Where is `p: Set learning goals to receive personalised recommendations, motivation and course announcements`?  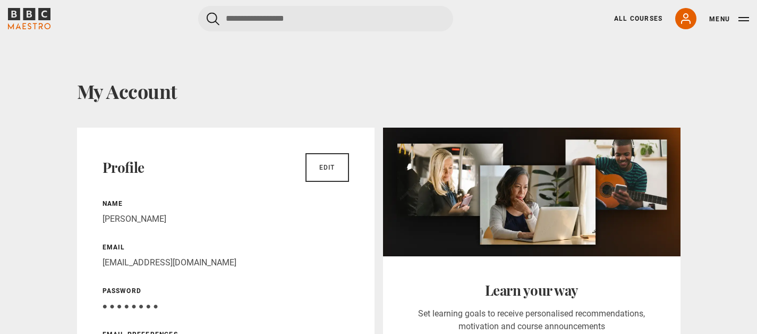
p: Set learning goals to receive personalised recommendations, motivation and course announcements is located at coordinates (532, 320).